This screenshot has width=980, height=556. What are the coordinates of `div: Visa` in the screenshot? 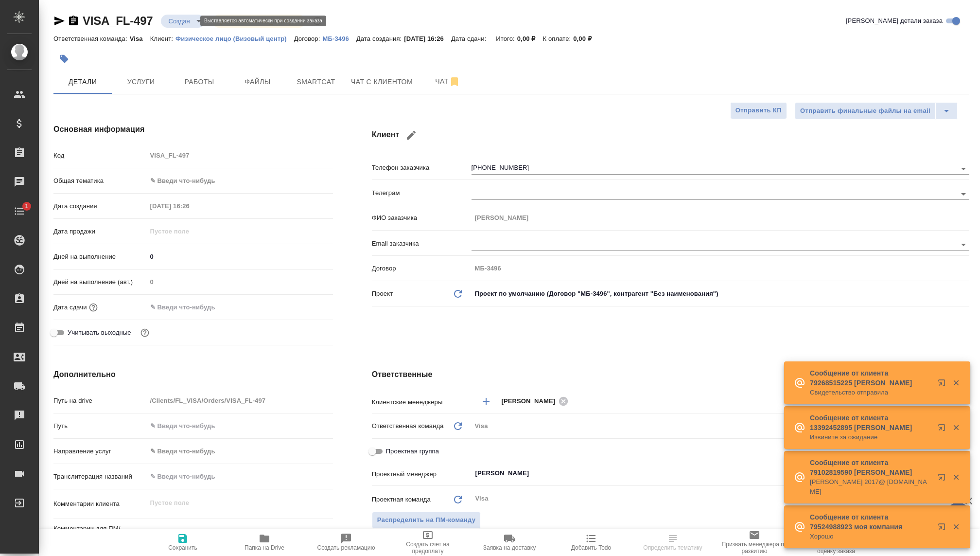 It's located at (721, 426).